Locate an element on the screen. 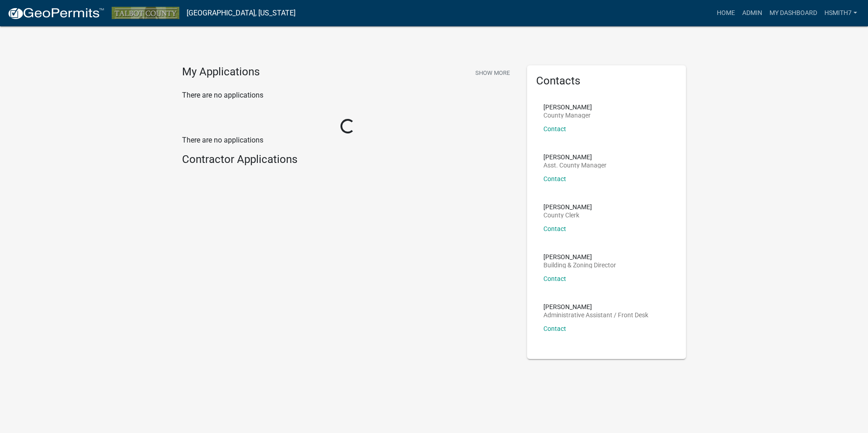 This screenshot has width=868, height=433. p: Administrative Assistant / Front Desk is located at coordinates (596, 315).